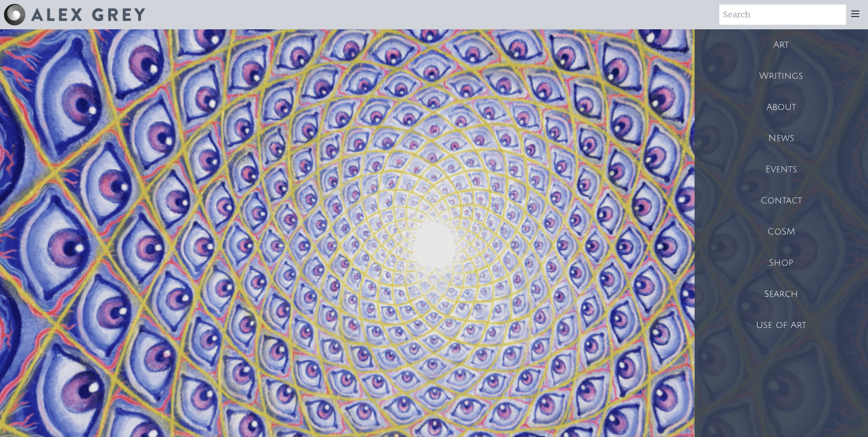 The image size is (868, 437). What do you see at coordinates (781, 107) in the screenshot?
I see `div: About` at bounding box center [781, 107].